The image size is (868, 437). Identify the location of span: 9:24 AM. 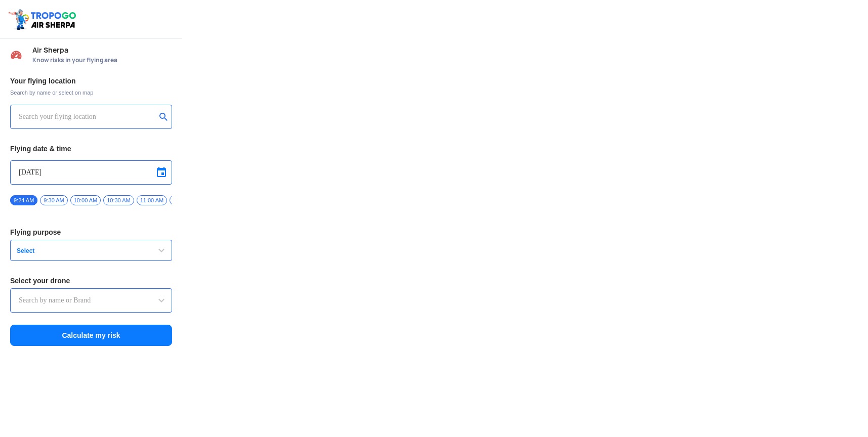
(24, 200).